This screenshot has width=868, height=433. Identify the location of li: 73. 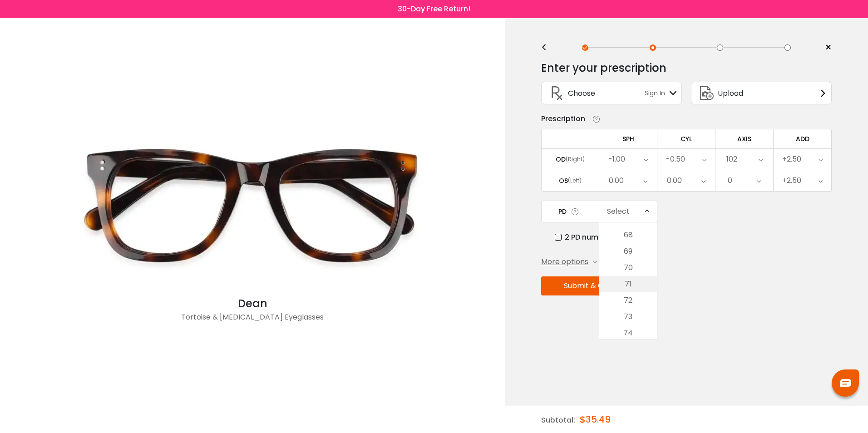
(628, 317).